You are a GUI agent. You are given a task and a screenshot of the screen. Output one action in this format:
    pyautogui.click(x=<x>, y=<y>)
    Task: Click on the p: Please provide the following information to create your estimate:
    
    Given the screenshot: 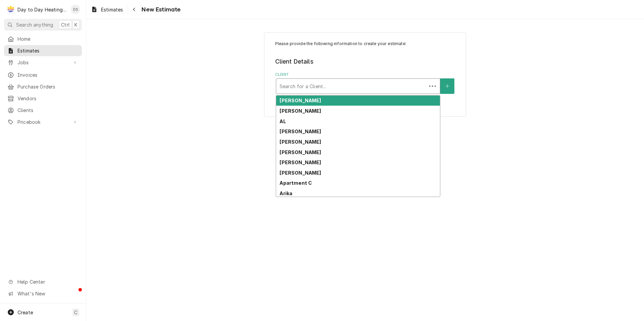 What is the action you would take?
    pyautogui.click(x=365, y=44)
    